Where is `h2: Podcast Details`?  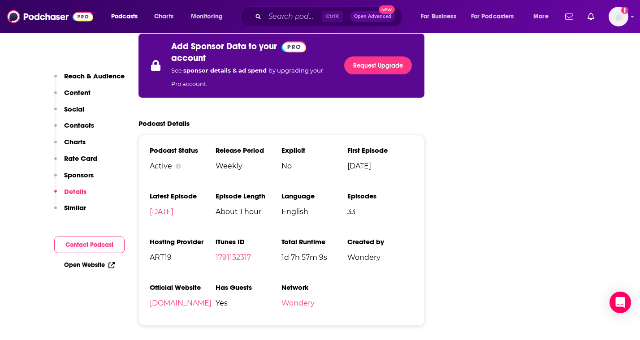
h2: Podcast Details is located at coordinates (164, 123).